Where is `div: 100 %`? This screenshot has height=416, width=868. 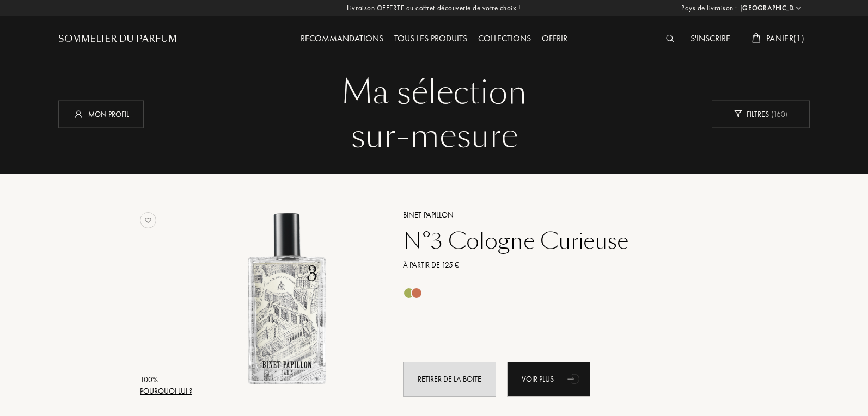
div: 100 % is located at coordinates (166, 380).